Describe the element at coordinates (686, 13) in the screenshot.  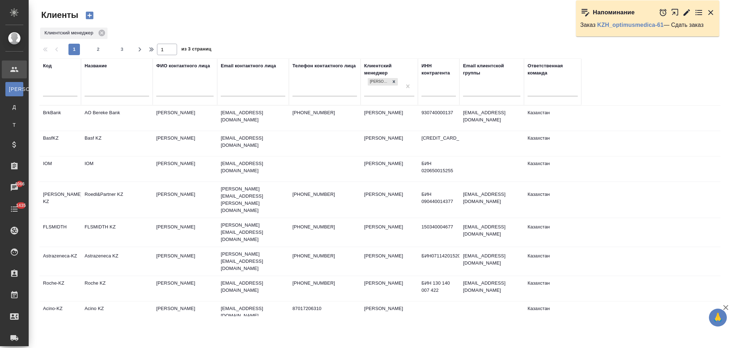
I see `button: Редактировать` at that location.